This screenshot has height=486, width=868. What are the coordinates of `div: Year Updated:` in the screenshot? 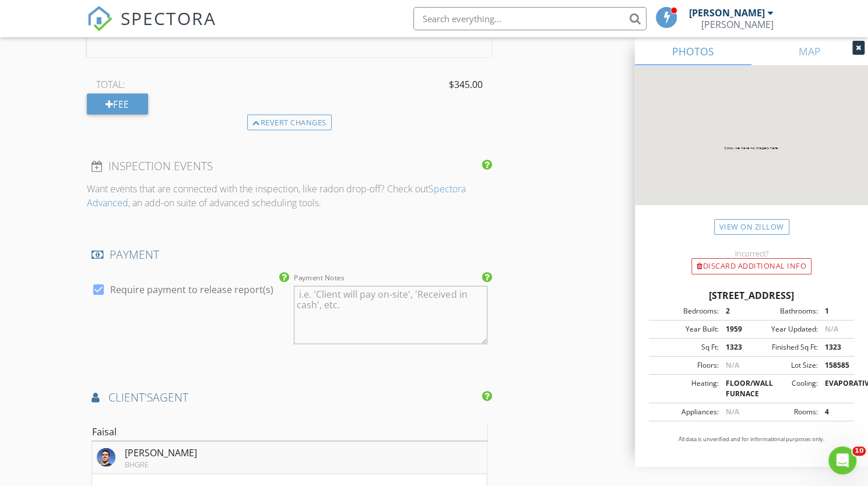 It's located at (784, 329).